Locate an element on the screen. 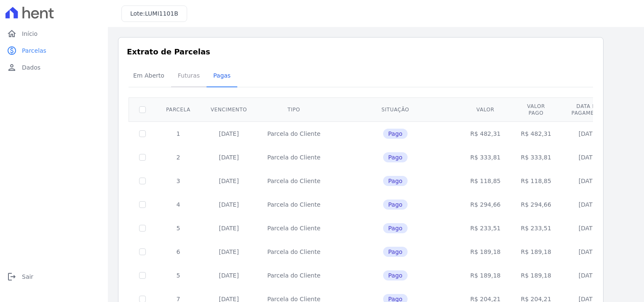 Image resolution: width=644 pixels, height=302 pixels. th: Situação is located at coordinates (395, 109).